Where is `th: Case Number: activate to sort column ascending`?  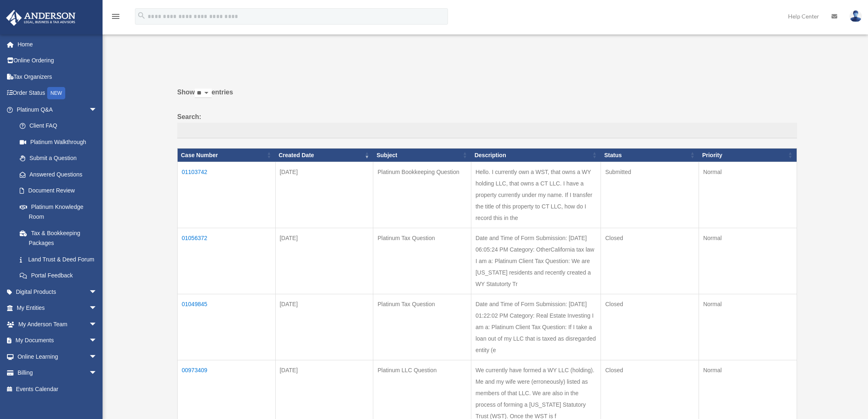 th: Case Number: activate to sort column ascending is located at coordinates (227, 155).